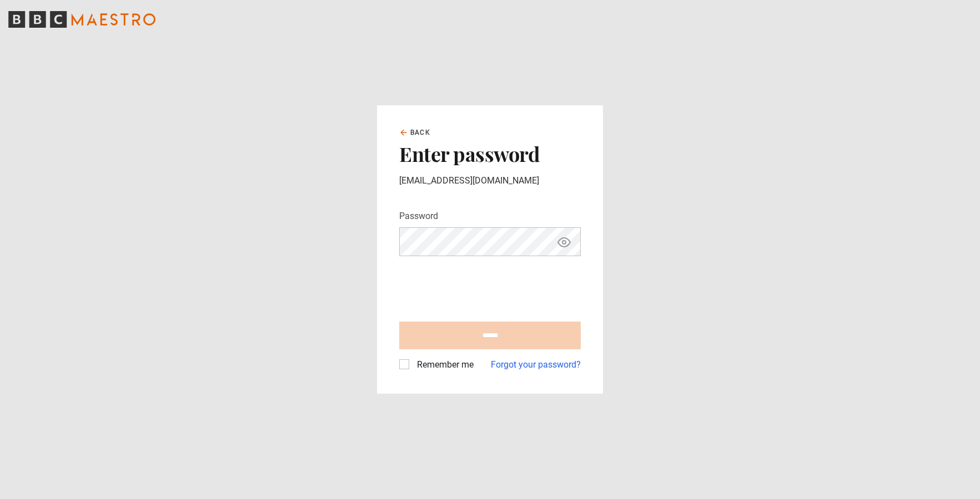 Image resolution: width=980 pixels, height=499 pixels. What do you see at coordinates (419, 217) in the screenshot?
I see `label: Password` at bounding box center [419, 217].